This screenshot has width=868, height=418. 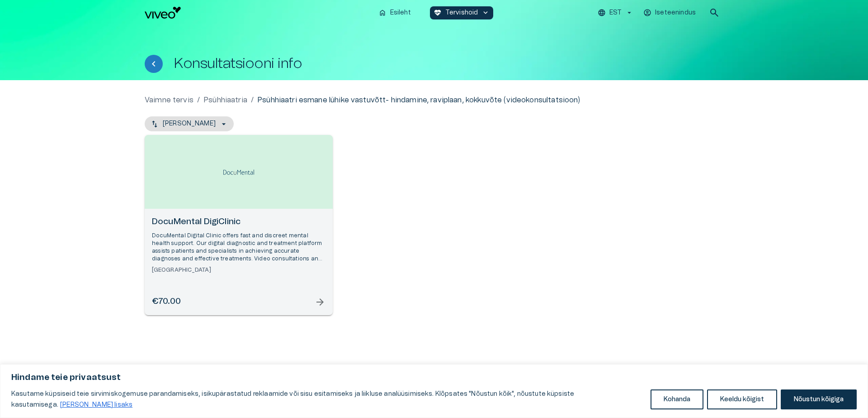 What do you see at coordinates (154, 64) in the screenshot?
I see `button: Tagasi` at bounding box center [154, 64].